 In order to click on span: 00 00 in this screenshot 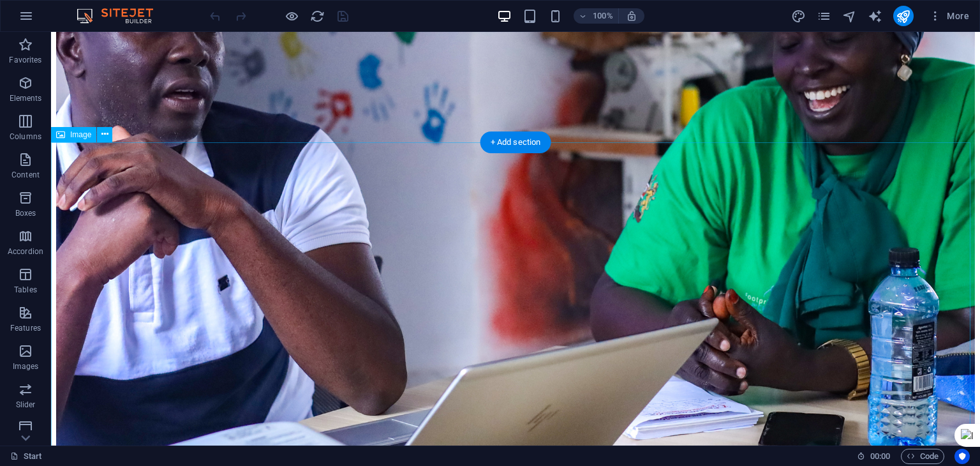, I will do `click(880, 457)`.